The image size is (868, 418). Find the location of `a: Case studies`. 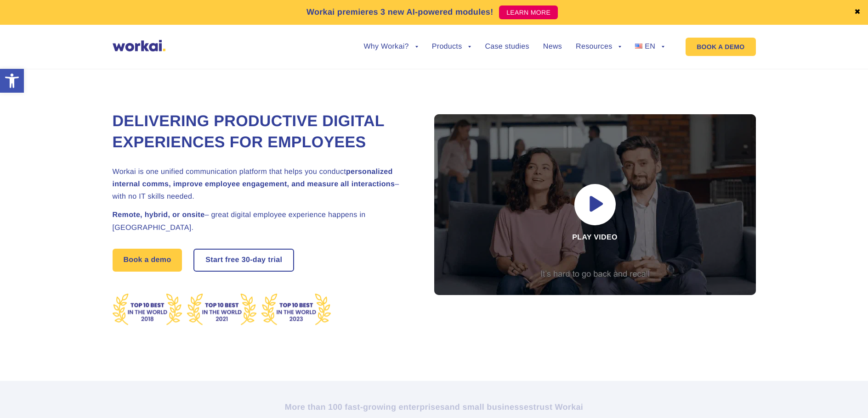

a: Case studies is located at coordinates (507, 47).